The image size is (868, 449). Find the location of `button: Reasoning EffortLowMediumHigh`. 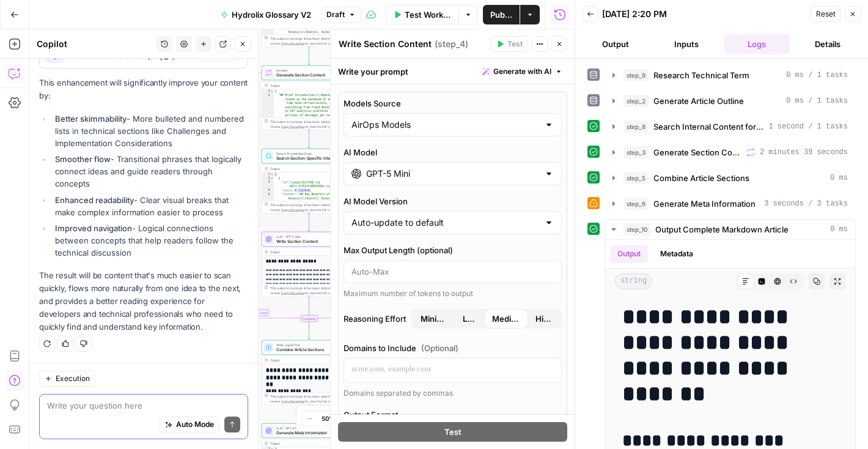

button: Reasoning EffortLowMediumHigh is located at coordinates (434, 319).